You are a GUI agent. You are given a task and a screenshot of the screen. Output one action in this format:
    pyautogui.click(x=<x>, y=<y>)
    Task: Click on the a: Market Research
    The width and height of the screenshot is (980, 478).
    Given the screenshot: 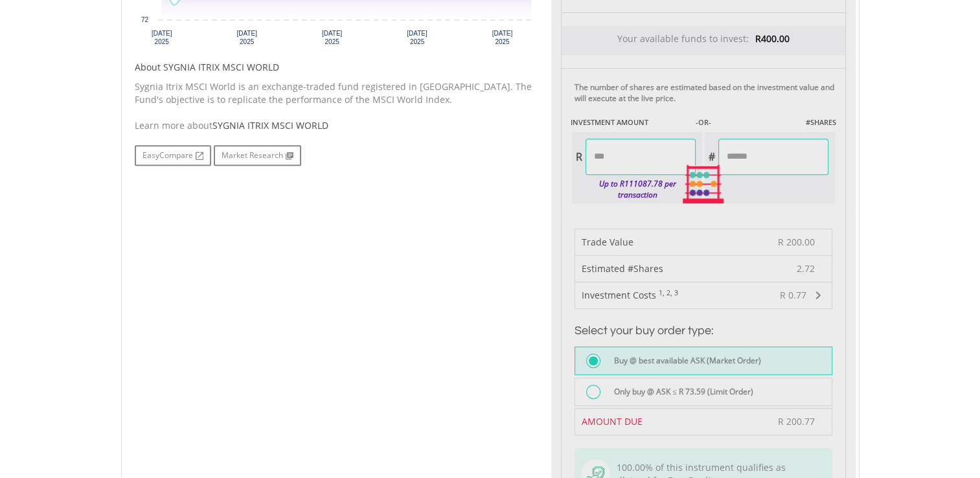 What is the action you would take?
    pyautogui.click(x=257, y=155)
    